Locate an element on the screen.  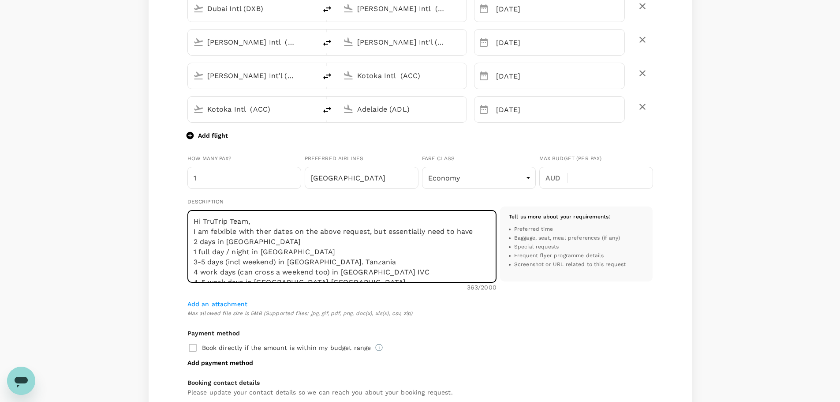
p: Book directly if the amount is within my budget range is located at coordinates (287, 348).